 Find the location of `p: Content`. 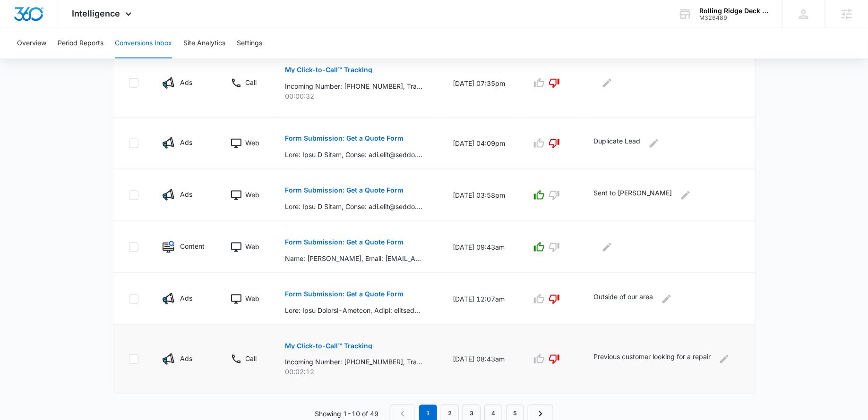

p: Content is located at coordinates (193, 246).